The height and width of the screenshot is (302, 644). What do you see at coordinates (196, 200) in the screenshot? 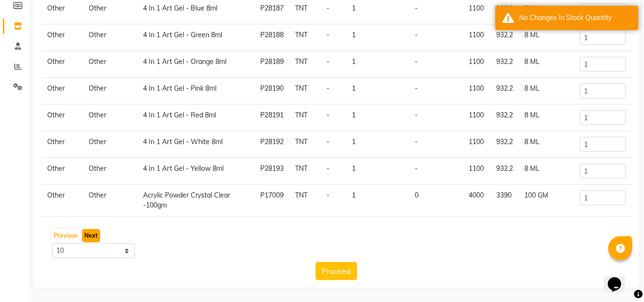
I see `td: Acrylic Powder Crystal Clear -100gm` at bounding box center [196, 200].